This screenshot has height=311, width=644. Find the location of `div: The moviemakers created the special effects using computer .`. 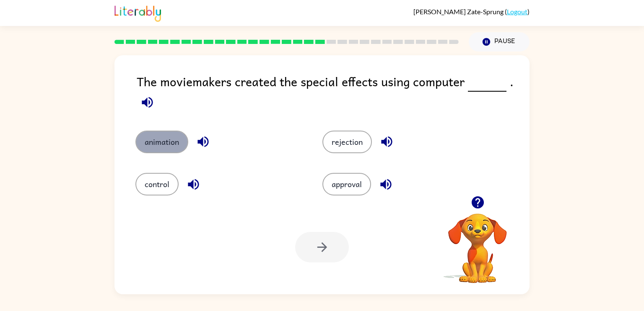

div: The moviemakers created the special effects using computer . is located at coordinates (333, 93).